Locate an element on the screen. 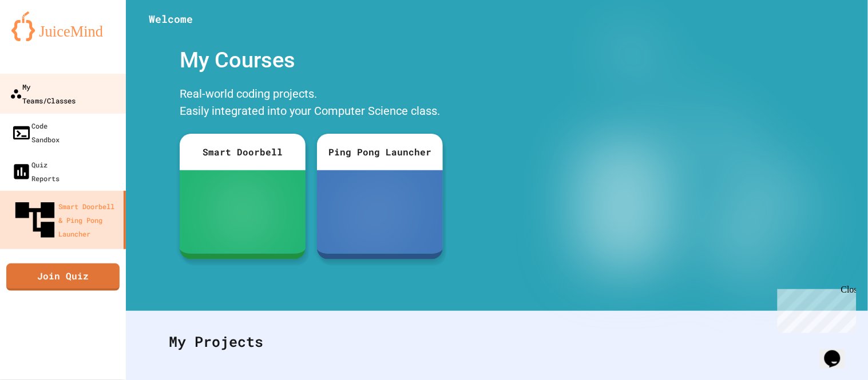  div: Ping Pong Launcher is located at coordinates (380, 152).